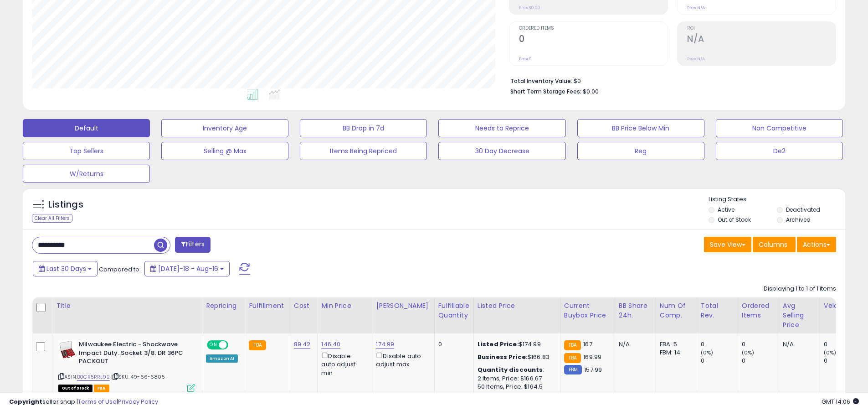  Describe the element at coordinates (502, 128) in the screenshot. I see `button: Needs to Reprice` at that location.